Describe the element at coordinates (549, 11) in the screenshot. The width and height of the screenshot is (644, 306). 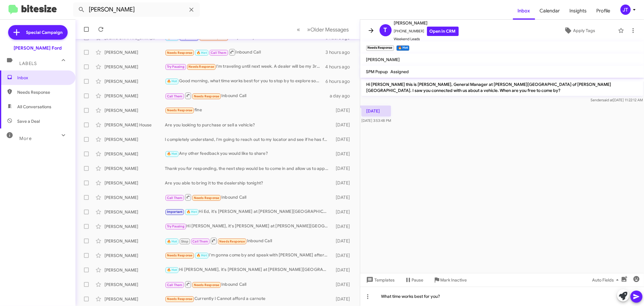
I see `span: Calendar` at that location.